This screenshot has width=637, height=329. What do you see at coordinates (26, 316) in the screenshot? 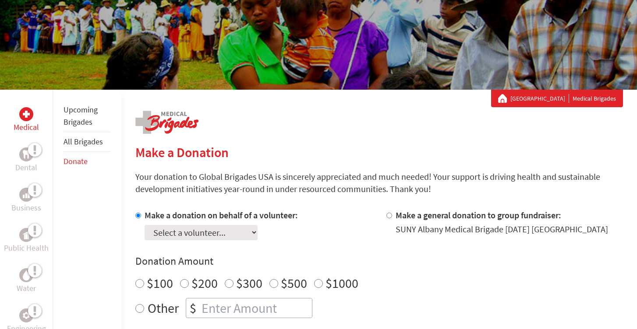
I see `div: Engineering` at bounding box center [26, 316].